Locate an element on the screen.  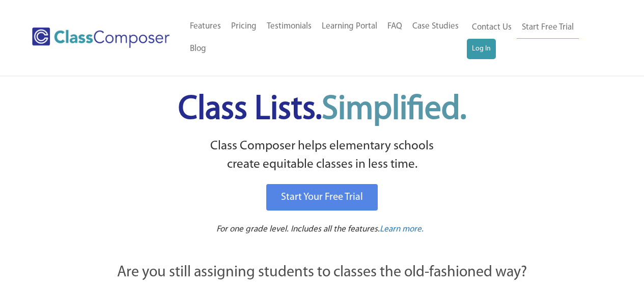
a: Learn more. is located at coordinates (401, 230).